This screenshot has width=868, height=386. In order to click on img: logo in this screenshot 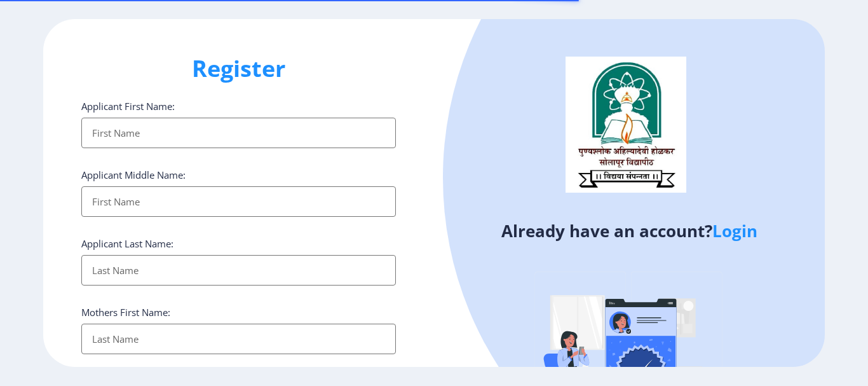, I will do `click(626, 125)`.